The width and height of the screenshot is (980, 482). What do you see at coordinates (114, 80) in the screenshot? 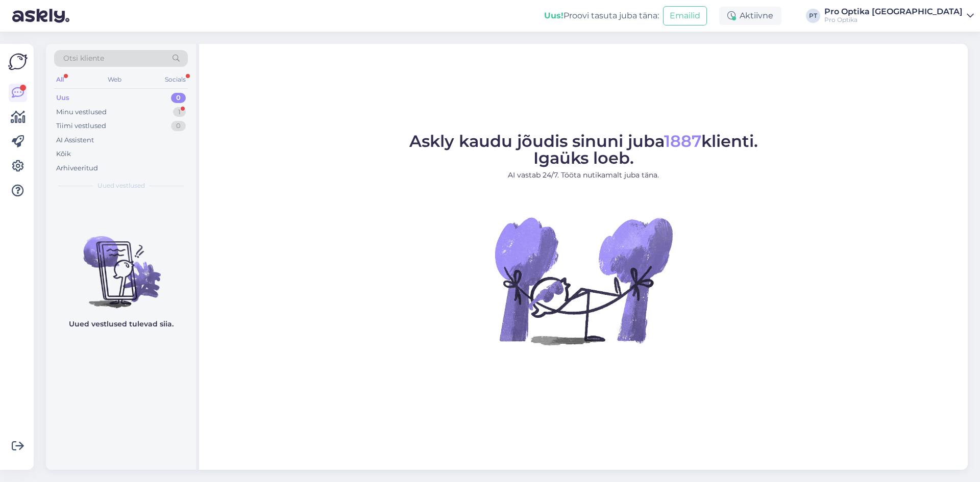
I see `div: Web` at bounding box center [114, 80].